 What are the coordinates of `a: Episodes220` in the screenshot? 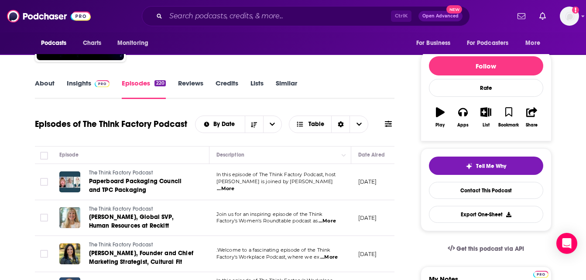 It's located at (143, 89).